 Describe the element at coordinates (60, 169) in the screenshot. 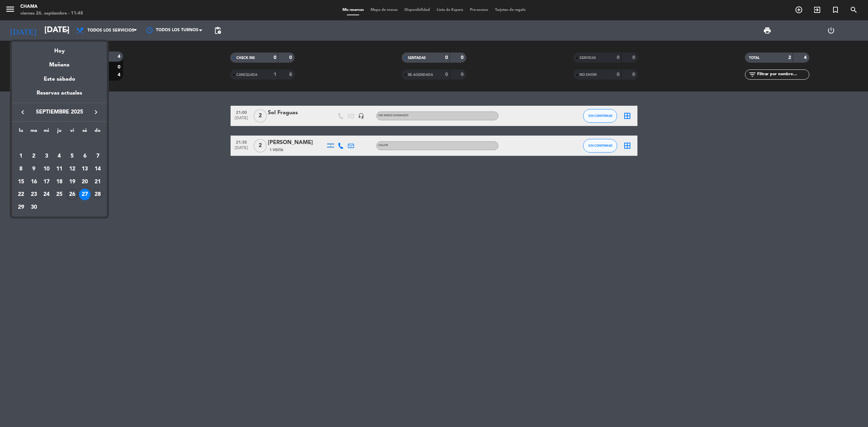

I see `div: 11` at that location.